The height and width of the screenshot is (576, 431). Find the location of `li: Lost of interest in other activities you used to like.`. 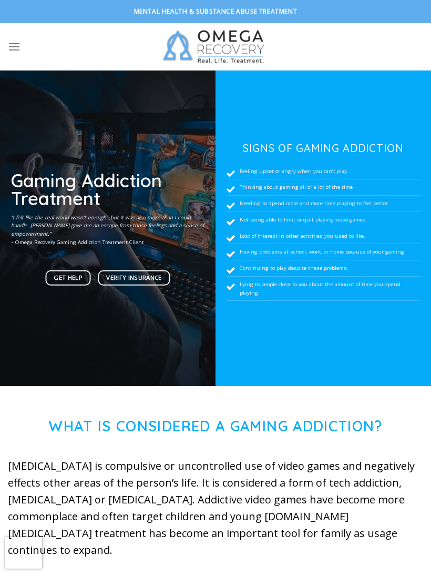

li: Lost of interest in other activities you used to like. is located at coordinates (323, 236).